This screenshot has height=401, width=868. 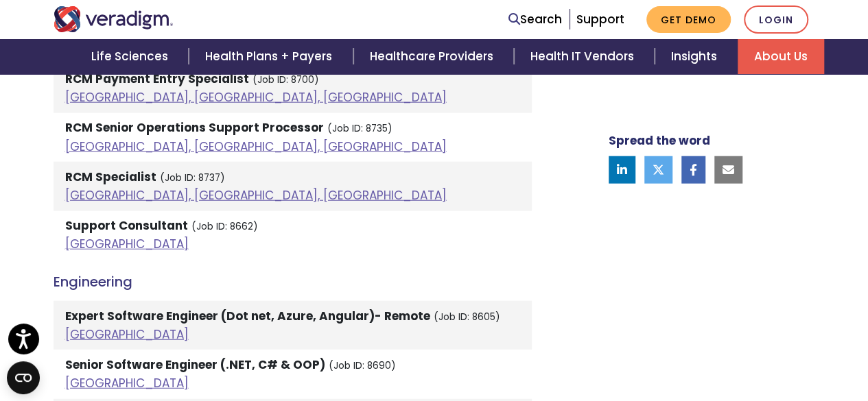 What do you see at coordinates (601, 19) in the screenshot?
I see `a: Support` at bounding box center [601, 19].